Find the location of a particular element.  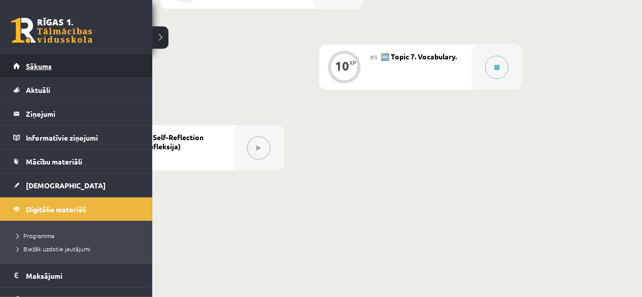

span: Programma is located at coordinates (34, 236).